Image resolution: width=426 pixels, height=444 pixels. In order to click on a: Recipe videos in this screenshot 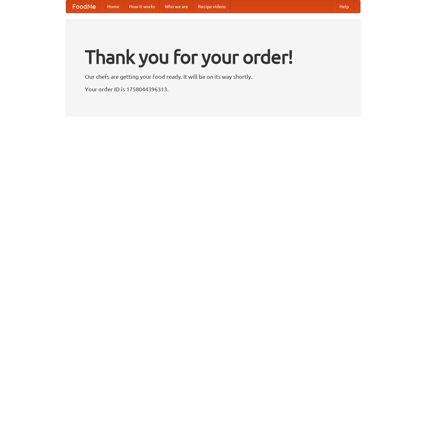, I will do `click(212, 7)`.